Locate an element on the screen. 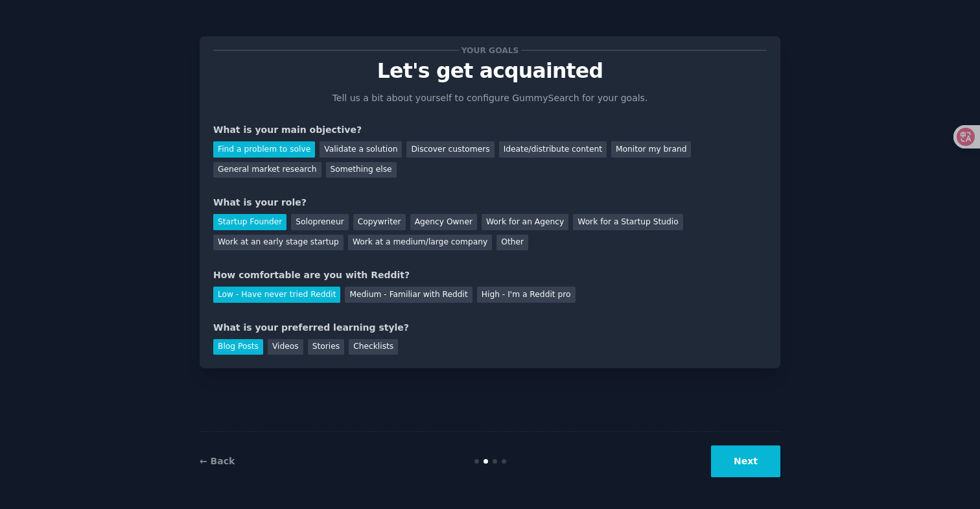 This screenshot has height=509, width=980. div: Validate a solution is located at coordinates (361, 149).